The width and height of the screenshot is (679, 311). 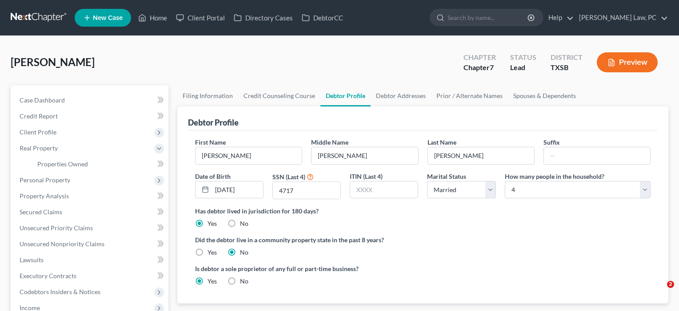 What do you see at coordinates (523, 68) in the screenshot?
I see `div: Lead` at bounding box center [523, 68].